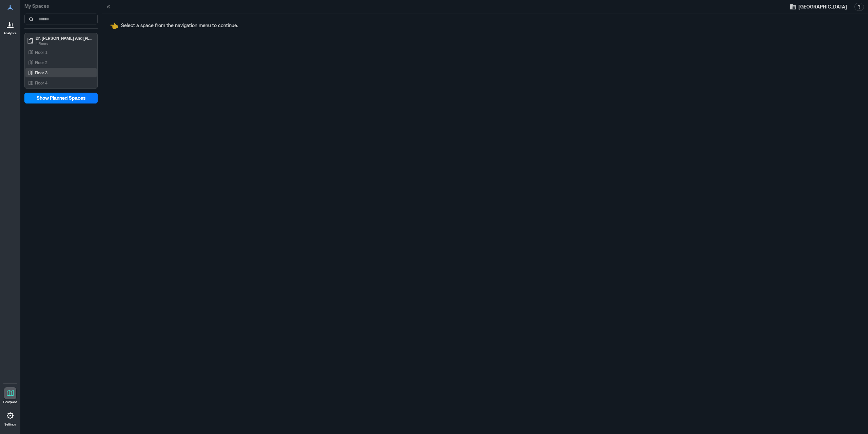 This screenshot has width=868, height=434. Describe the element at coordinates (61, 98) in the screenshot. I see `button: Show Planned Spaces` at that location.